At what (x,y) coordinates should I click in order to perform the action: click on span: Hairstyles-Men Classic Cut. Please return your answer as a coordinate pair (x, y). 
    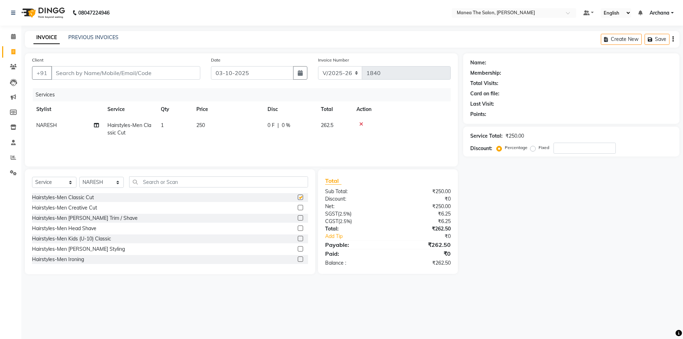
    Looking at the image, I should click on (129, 129).